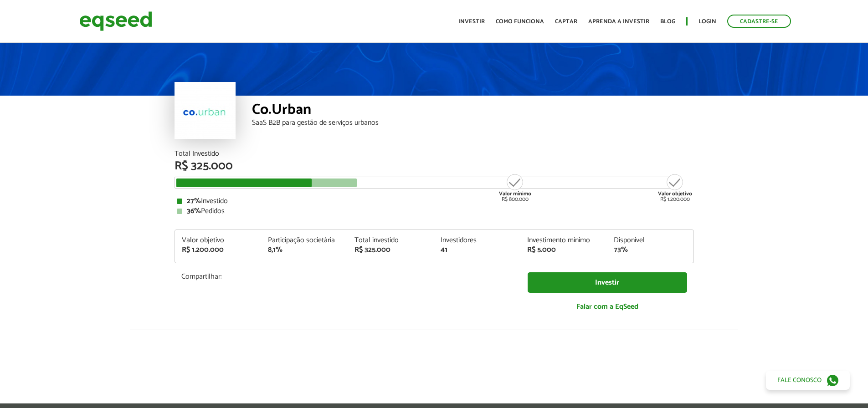 The width and height of the screenshot is (868, 408). I want to click on div: Investidores, so click(477, 240).